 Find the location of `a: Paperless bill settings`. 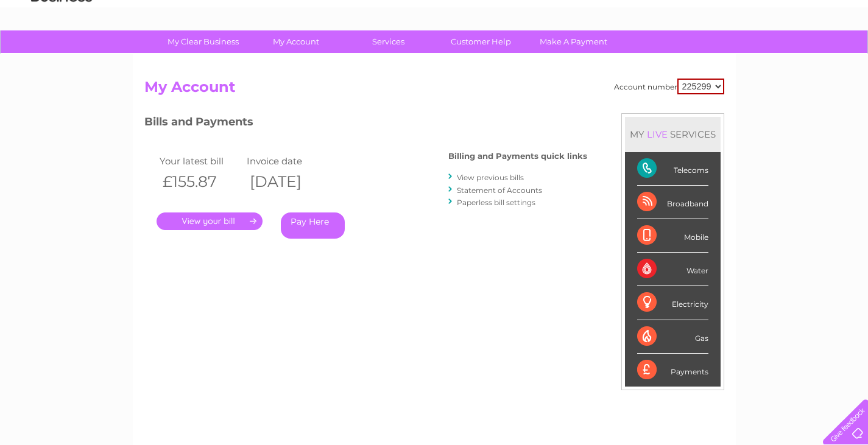

a: Paperless bill settings is located at coordinates (496, 202).